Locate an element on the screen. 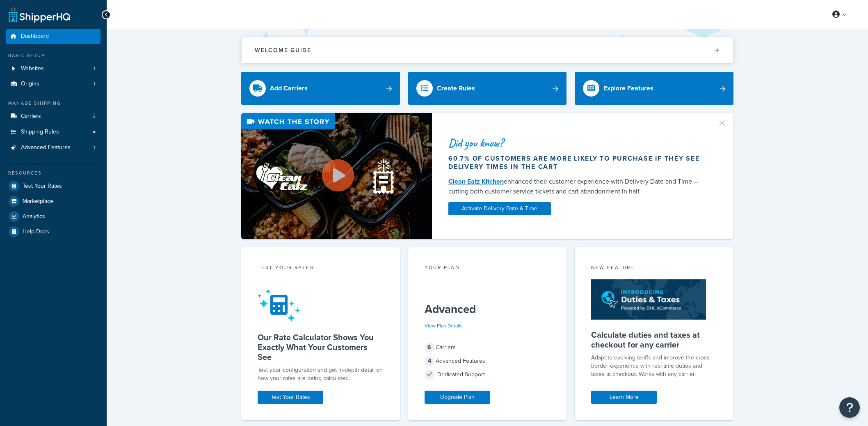 This screenshot has width=868, height=426. span: Test Your Rates is located at coordinates (43, 186).